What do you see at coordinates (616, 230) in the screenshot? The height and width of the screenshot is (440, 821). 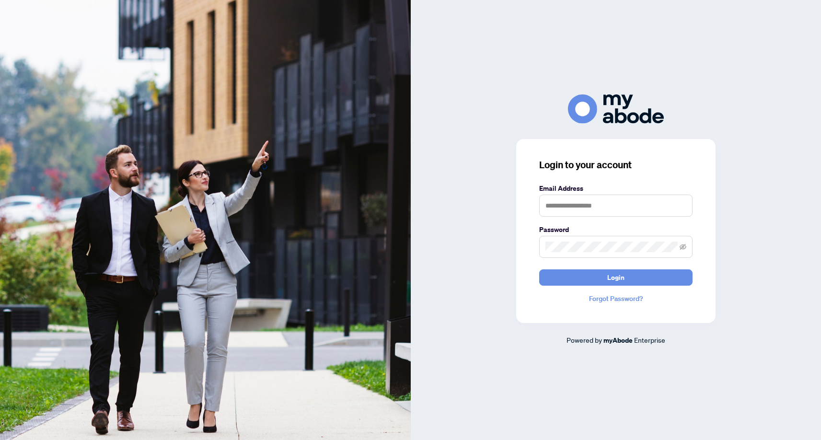 I see `label: Password` at bounding box center [616, 230].